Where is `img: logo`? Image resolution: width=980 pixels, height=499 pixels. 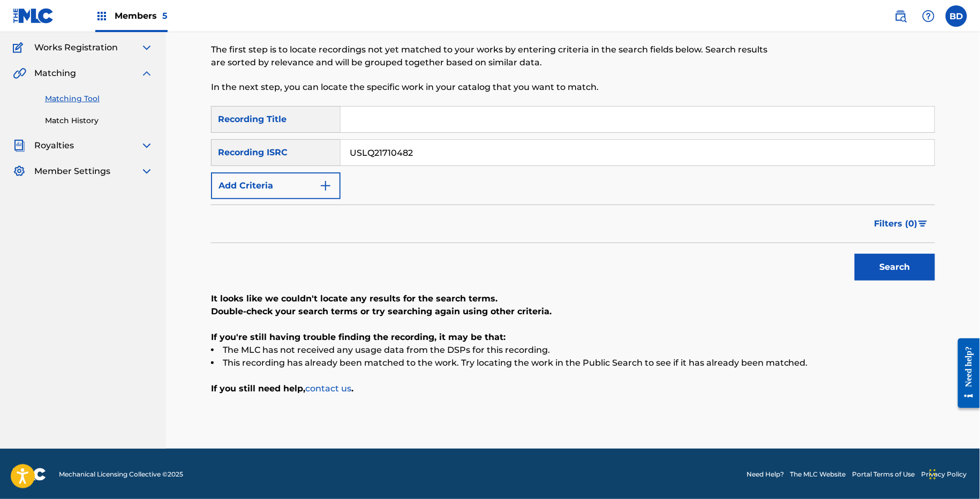
img: logo is located at coordinates (30, 474).